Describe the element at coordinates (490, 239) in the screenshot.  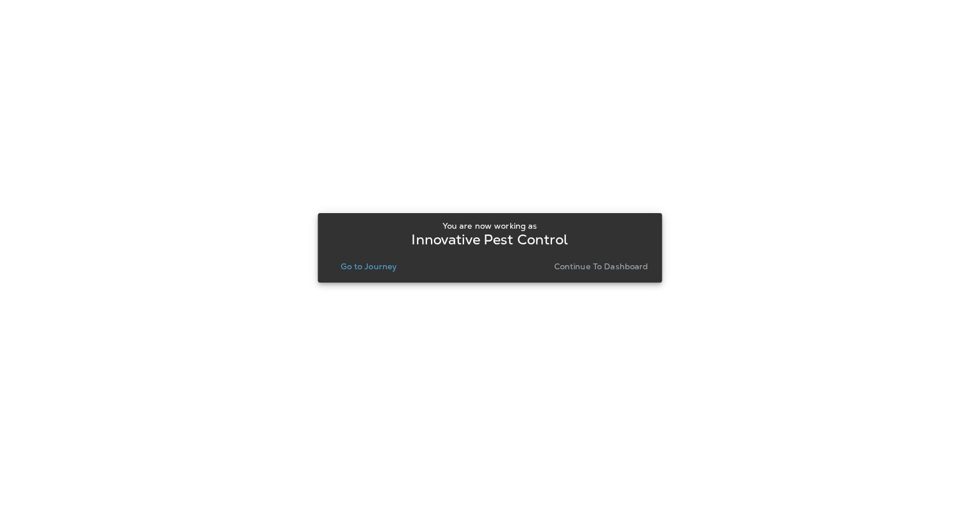
I see `p: Innovative Pest Control` at that location.